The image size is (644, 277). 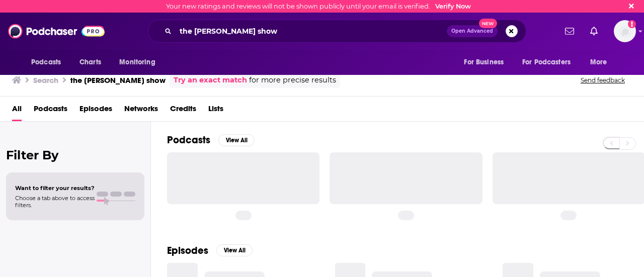 What do you see at coordinates (141, 111) in the screenshot?
I see `span: Networks` at bounding box center [141, 111].